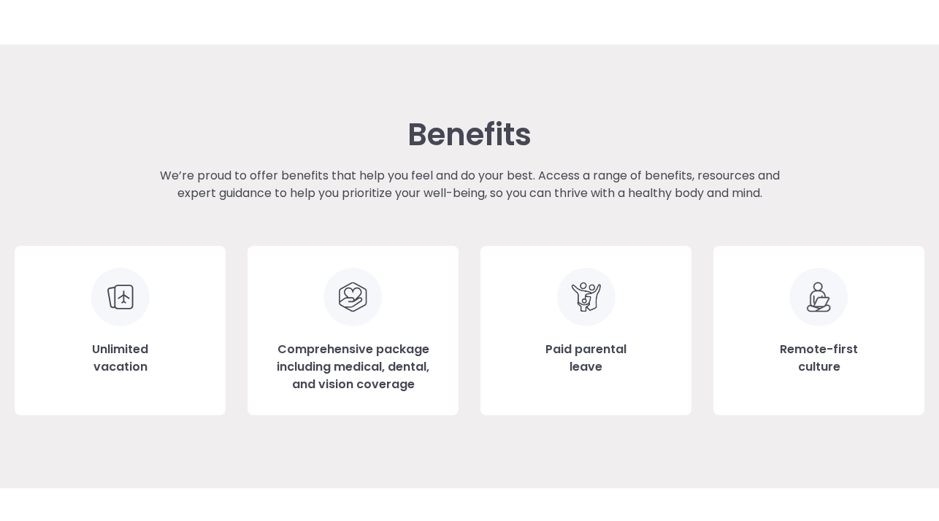 This screenshot has width=939, height=521. I want to click on h3: Benefits, so click(470, 135).